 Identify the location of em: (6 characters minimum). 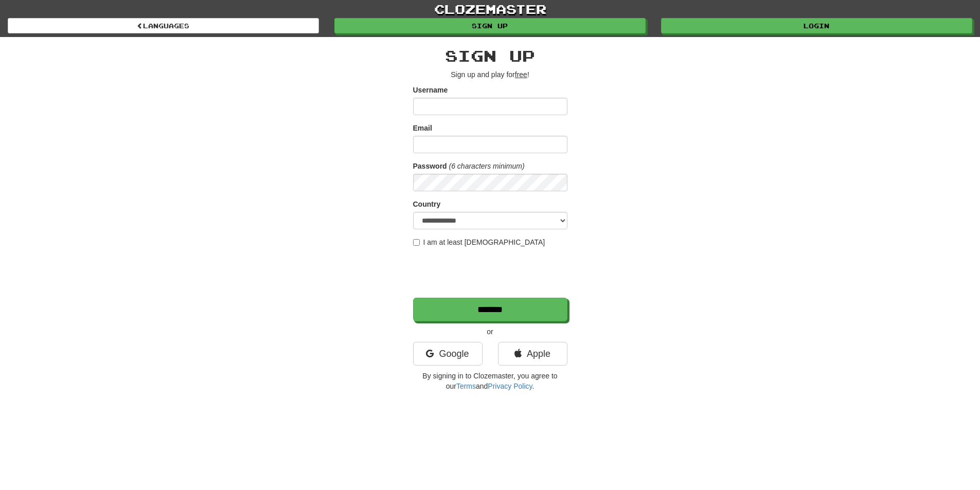
(487, 166).